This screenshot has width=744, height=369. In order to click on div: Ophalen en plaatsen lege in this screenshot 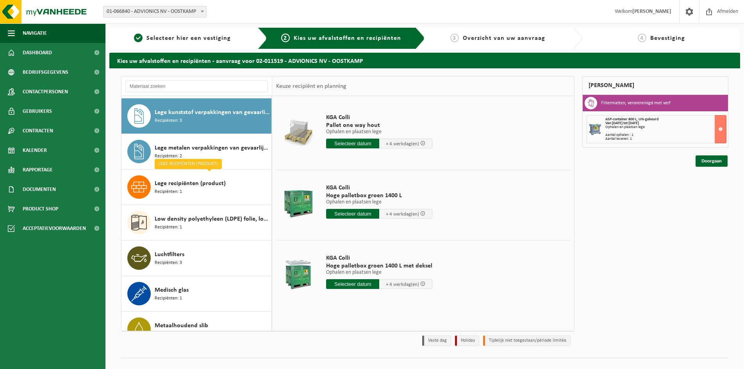, I will do `click(665, 127)`.